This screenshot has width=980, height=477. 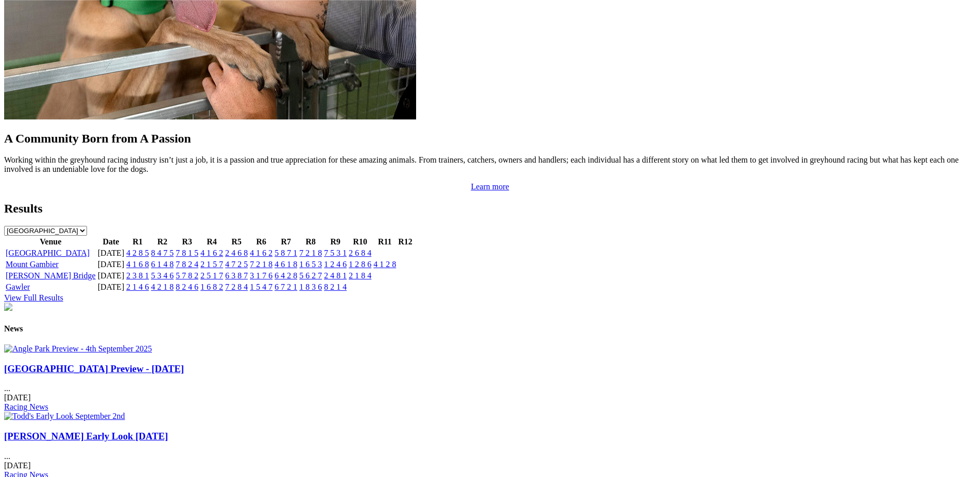 What do you see at coordinates (489, 208) in the screenshot?
I see `h2: Results` at bounding box center [489, 208].